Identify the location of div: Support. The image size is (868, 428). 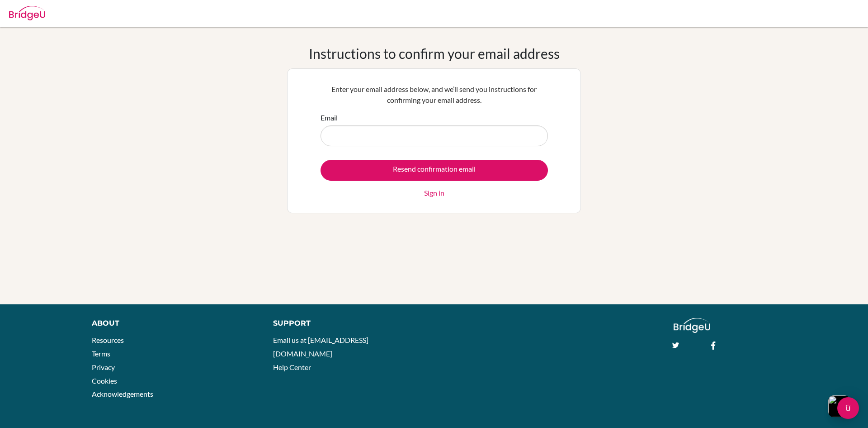
(348, 323).